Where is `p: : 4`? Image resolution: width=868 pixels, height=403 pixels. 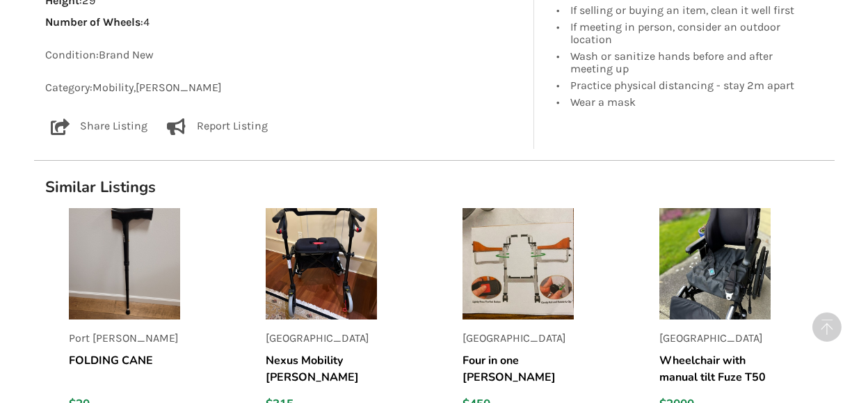
p: : 4 is located at coordinates (284, 22).